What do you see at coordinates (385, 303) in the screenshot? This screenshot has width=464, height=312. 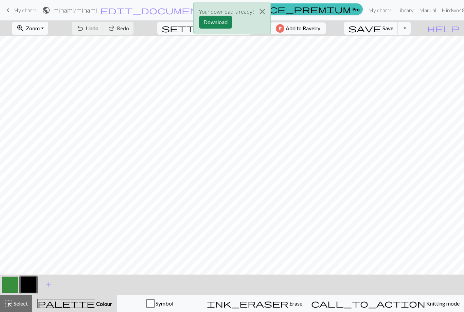 I see `button: Knitting mode` at bounding box center [385, 303].